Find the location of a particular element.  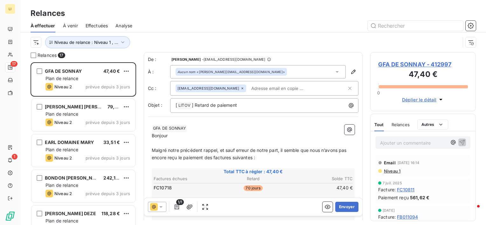

em: Aucun nom is located at coordinates (186, 72).